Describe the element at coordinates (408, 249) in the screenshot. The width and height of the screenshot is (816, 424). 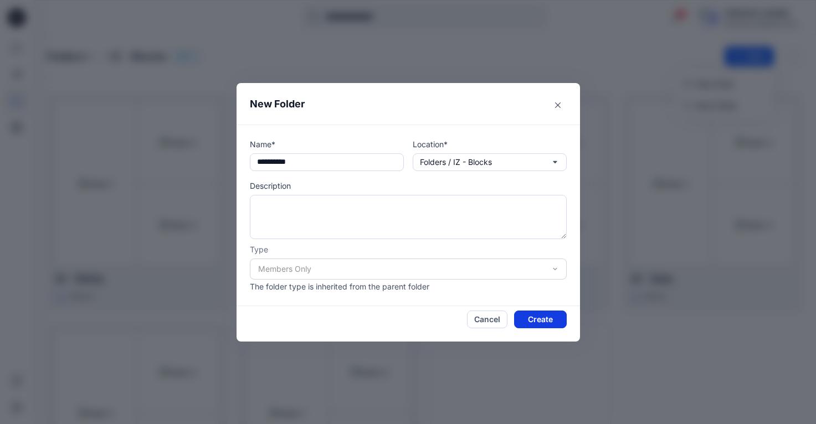
I see `p: Type` at that location.